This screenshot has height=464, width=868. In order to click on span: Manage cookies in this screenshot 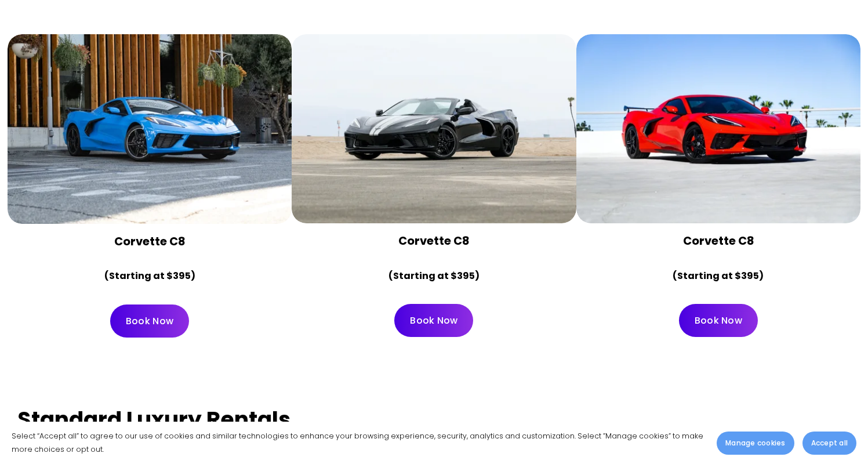, I will do `click(755, 443)`.